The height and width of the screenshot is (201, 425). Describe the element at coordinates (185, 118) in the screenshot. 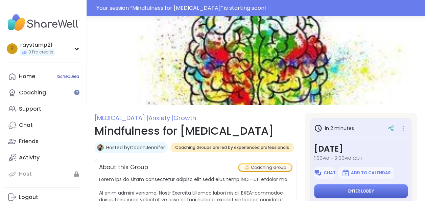

I see `span: Growth` at that location.